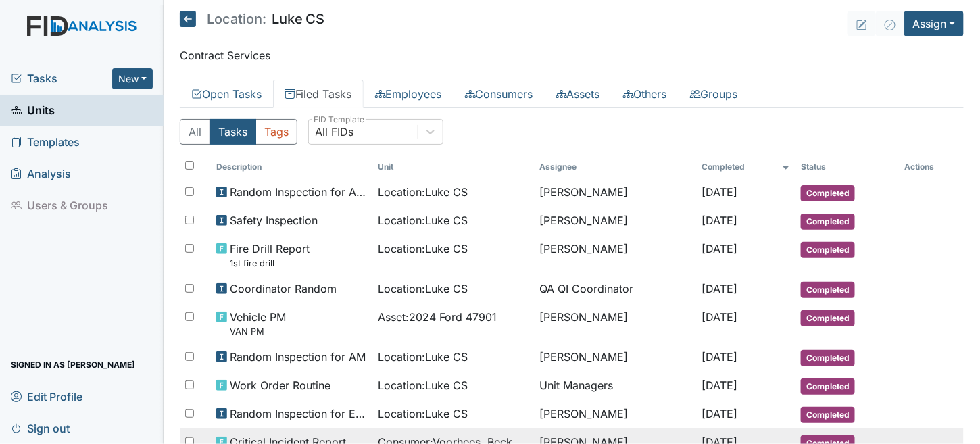 The width and height of the screenshot is (980, 444). I want to click on td: Unit Managers, so click(615, 386).